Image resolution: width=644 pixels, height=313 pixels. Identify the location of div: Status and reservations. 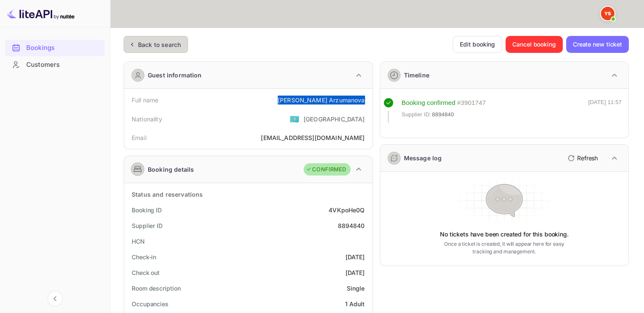
(167, 194).